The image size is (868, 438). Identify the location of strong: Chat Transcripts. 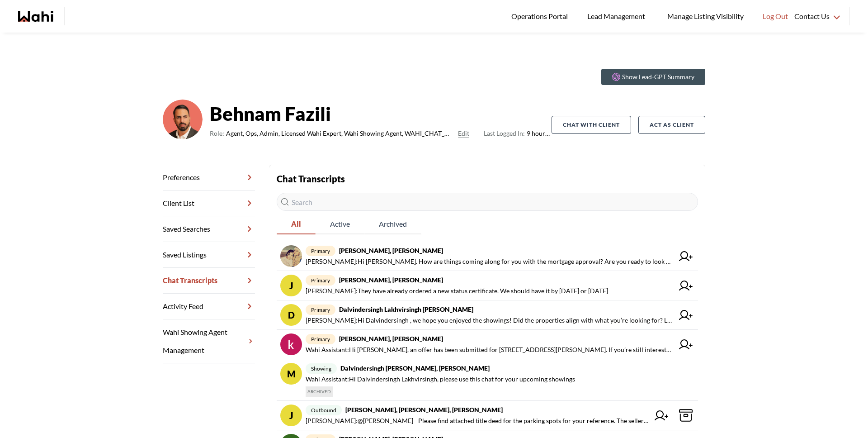
(311, 179).